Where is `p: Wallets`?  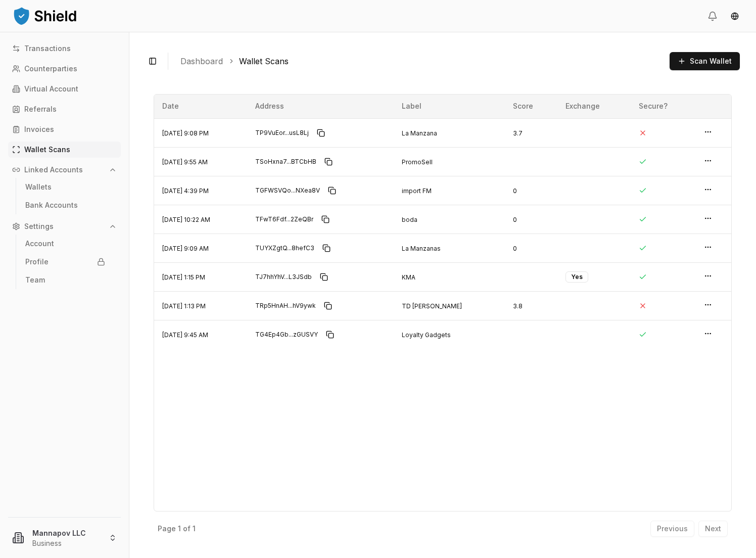 p: Wallets is located at coordinates (38, 187).